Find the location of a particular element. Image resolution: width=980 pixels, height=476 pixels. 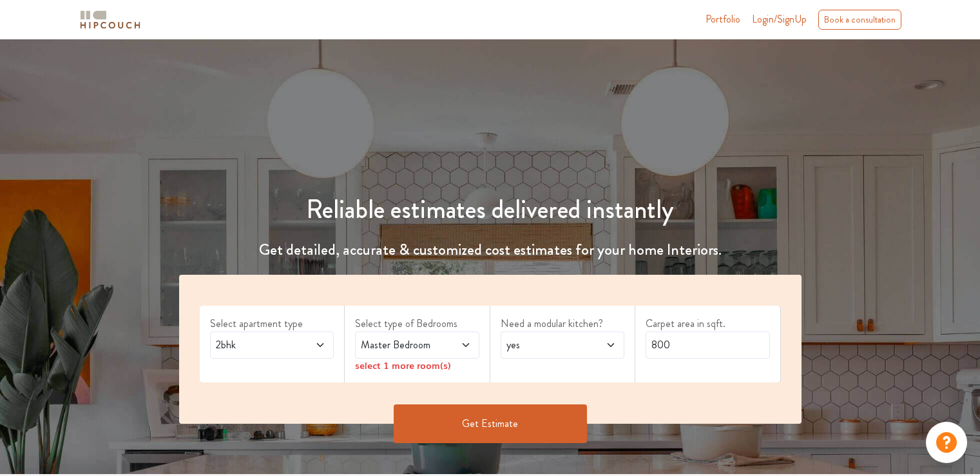

input: Enter area sqft is located at coordinates (708, 345).